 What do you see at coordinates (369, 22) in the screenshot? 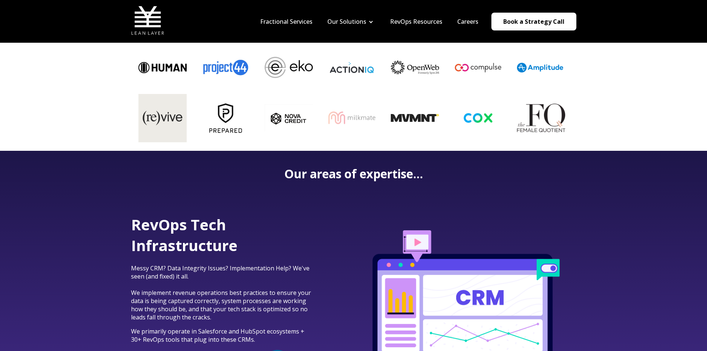
I see `div: Navigation Menu` at bounding box center [369, 22].